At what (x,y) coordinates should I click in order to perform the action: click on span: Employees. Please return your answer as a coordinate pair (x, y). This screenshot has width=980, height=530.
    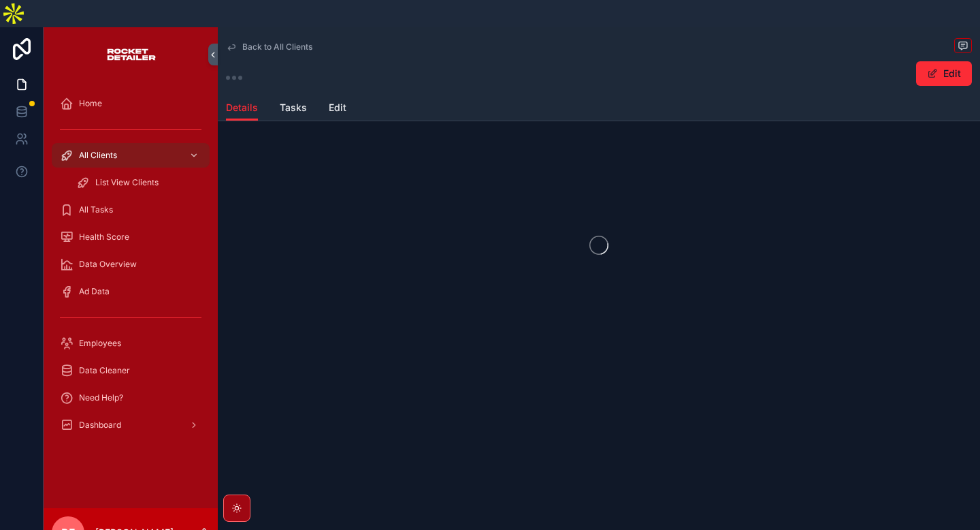
    Looking at the image, I should click on (100, 343).